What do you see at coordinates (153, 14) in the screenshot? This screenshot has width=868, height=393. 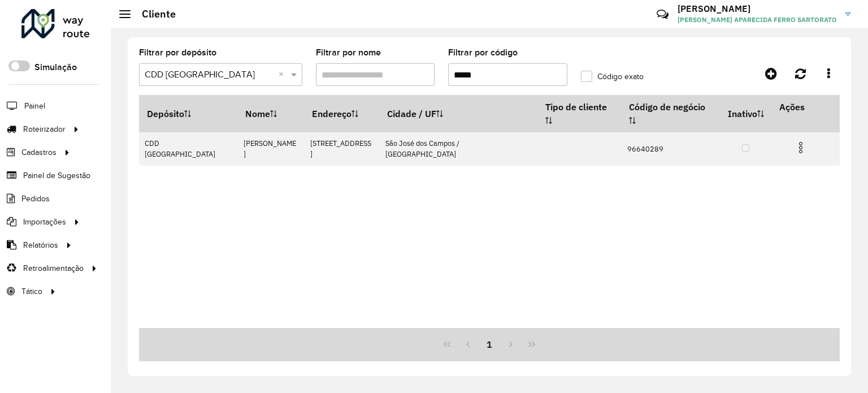 I see `h2: Cliente` at bounding box center [153, 14].